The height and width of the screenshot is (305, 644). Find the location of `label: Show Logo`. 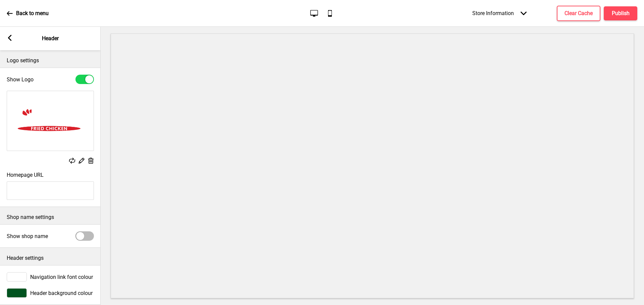

label: Show Logo is located at coordinates (20, 79).